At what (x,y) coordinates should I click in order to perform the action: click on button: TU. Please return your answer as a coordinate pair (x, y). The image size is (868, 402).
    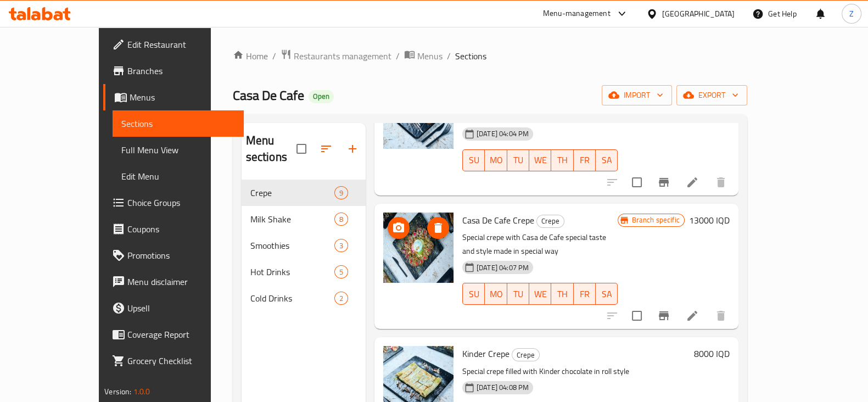
    Looking at the image, I should click on (519, 294).